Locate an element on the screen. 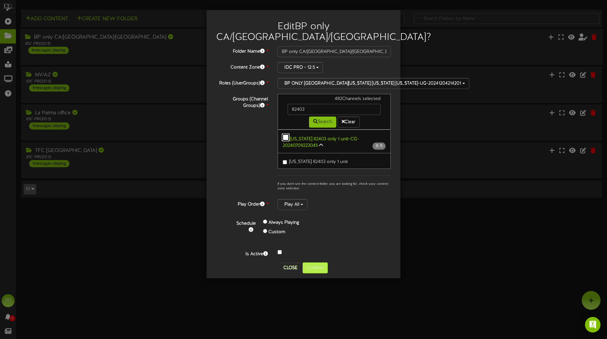 The height and width of the screenshot is (339, 607). label: Groups (Channel Groups) is located at coordinates (242, 101).